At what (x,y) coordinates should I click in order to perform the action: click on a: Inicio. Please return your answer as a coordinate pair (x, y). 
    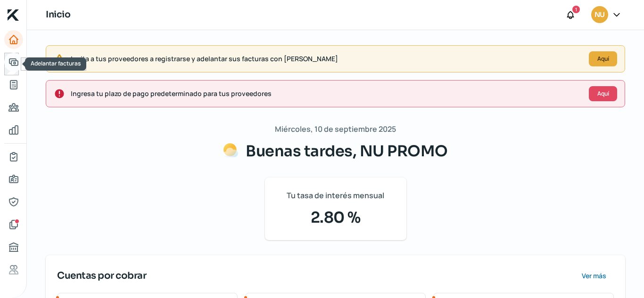
    Looking at the image, I should click on (14, 39).